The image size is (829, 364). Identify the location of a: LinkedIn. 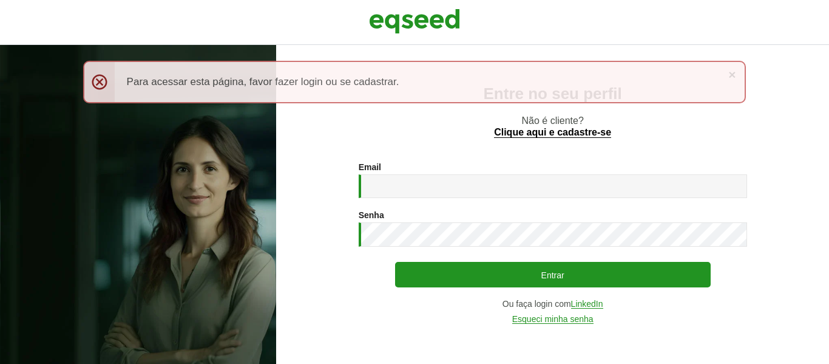
(587, 304).